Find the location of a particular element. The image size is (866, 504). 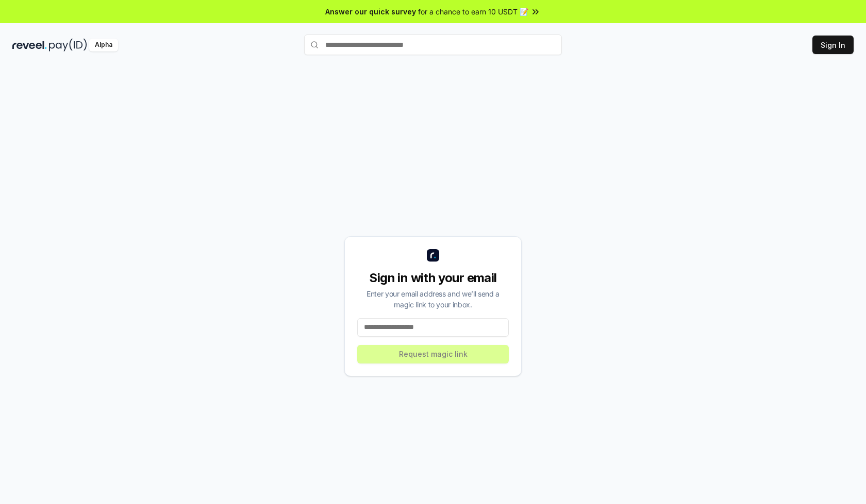

img: pay_id is located at coordinates (68, 45).